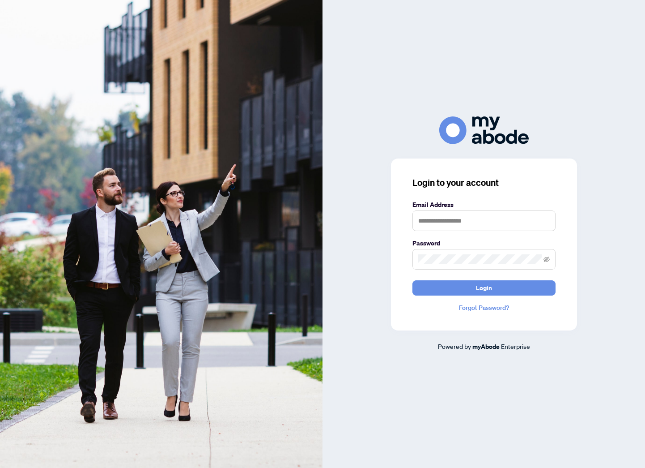 The image size is (645, 468). I want to click on span: eye-invisible, so click(547, 259).